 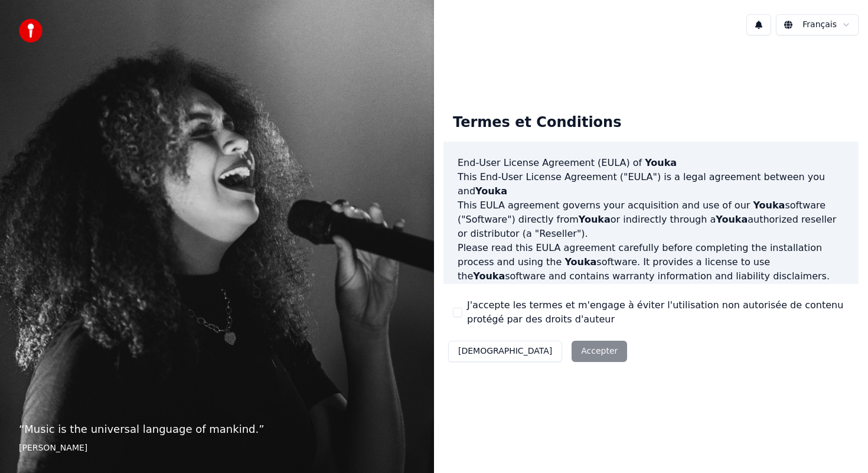 What do you see at coordinates (650, 184) in the screenshot?
I see `p: This End-User License Agreement ("EULA") is a legal agreement between you and` at bounding box center [650, 184].